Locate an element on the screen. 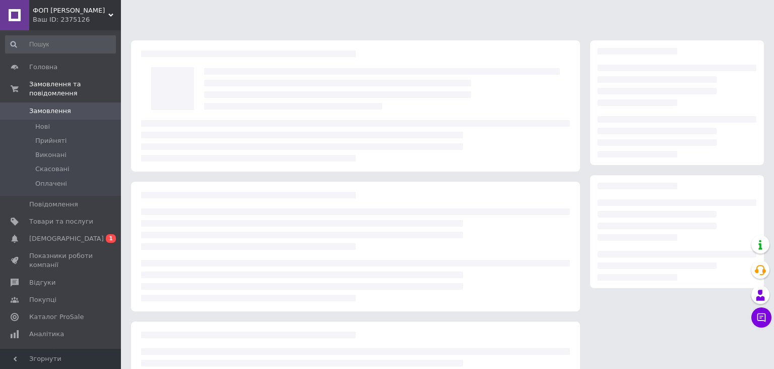 This screenshot has height=369, width=774. span: Управління сайтом is located at coordinates (61, 355).